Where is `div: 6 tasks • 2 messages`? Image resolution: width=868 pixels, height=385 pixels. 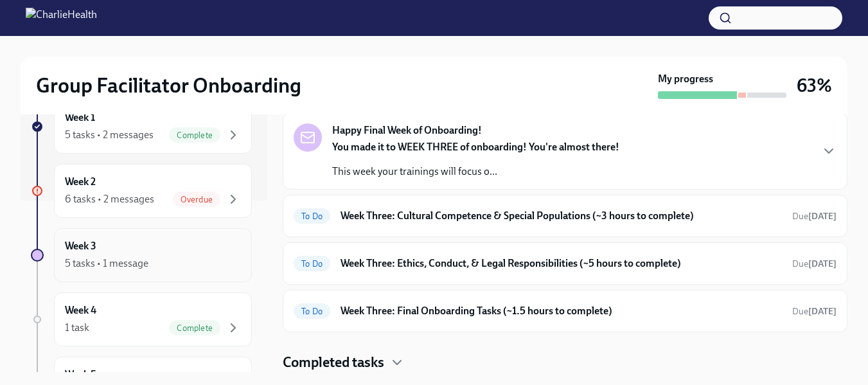
div: 6 tasks • 2 messages is located at coordinates (109, 200).